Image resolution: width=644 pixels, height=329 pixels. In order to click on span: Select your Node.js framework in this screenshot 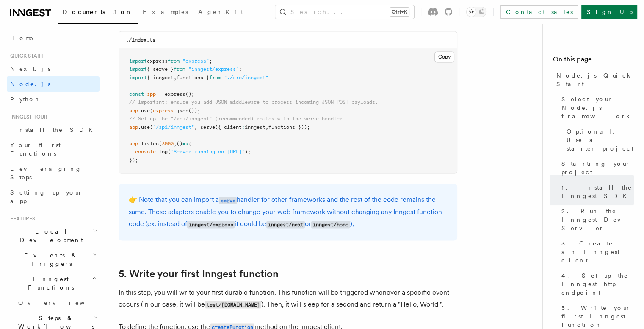, I will do `click(598, 108)`.